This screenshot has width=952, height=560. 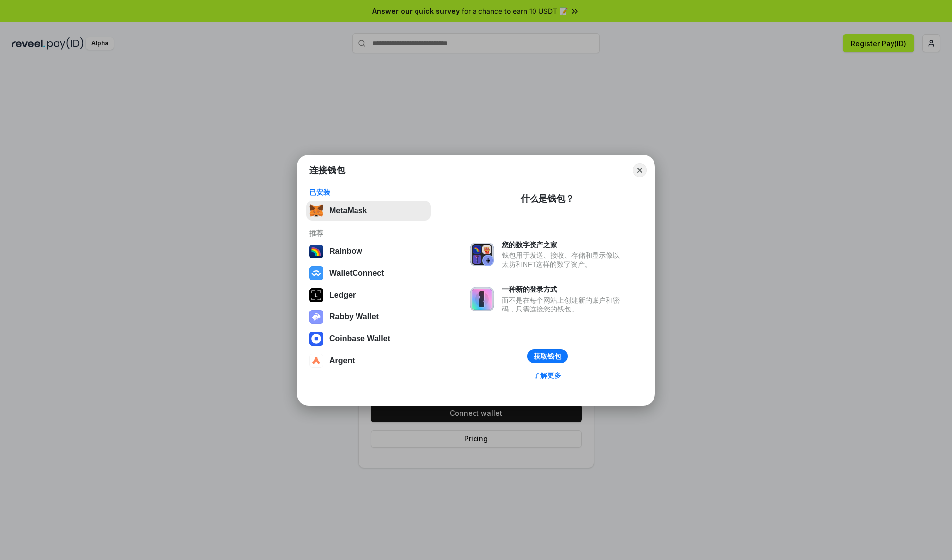 I want to click on a: 了解更多, so click(x=547, y=375).